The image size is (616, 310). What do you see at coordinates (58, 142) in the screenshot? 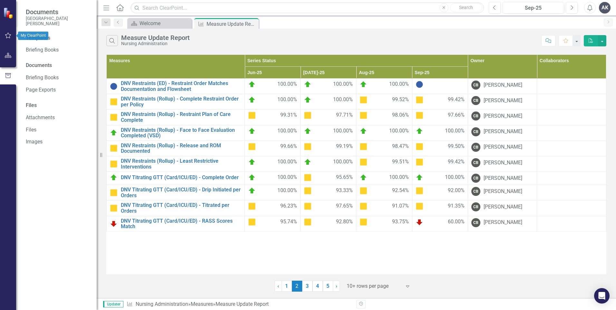
I see `a: Images` at bounding box center [58, 142].